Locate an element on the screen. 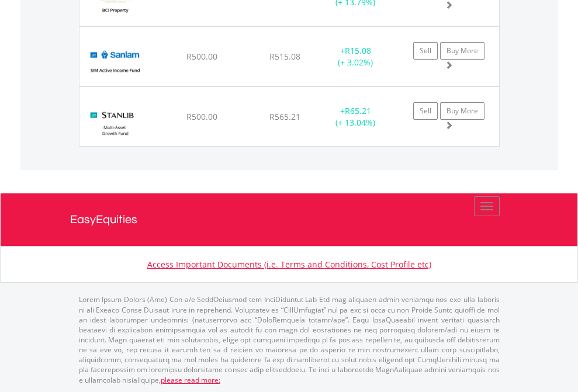  a: Access Important Documents (i.e. Terms and Conditions, Cost Profile etc) is located at coordinates (289, 264).